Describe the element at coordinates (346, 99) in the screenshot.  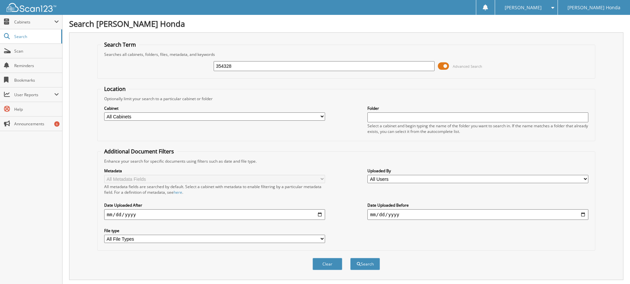
I see `div: Optionally limit your search to a particular cabinet or folder` at that location.